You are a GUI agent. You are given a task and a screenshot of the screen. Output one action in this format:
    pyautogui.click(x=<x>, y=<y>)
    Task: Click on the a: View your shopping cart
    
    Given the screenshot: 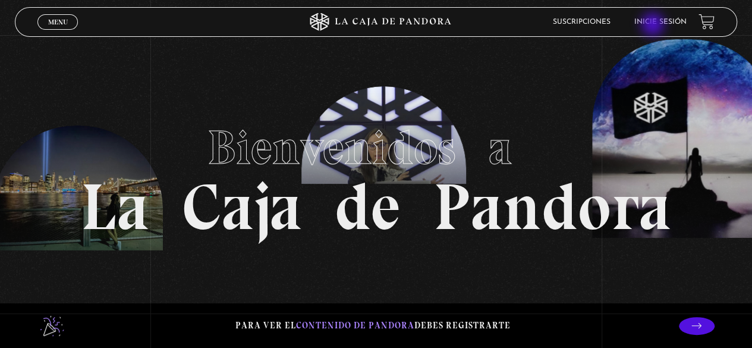 What is the action you would take?
    pyautogui.click(x=706, y=21)
    